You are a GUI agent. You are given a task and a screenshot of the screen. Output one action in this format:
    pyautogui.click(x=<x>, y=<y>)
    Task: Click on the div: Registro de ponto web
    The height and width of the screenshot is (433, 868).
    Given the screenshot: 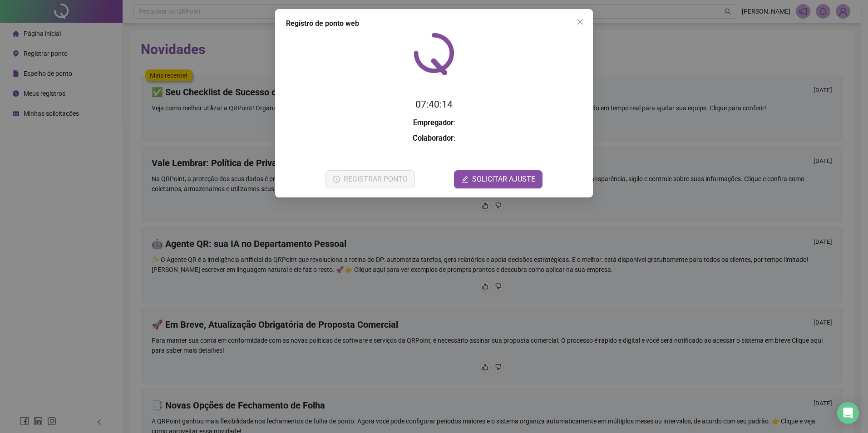 What is the action you would take?
    pyautogui.click(x=434, y=23)
    